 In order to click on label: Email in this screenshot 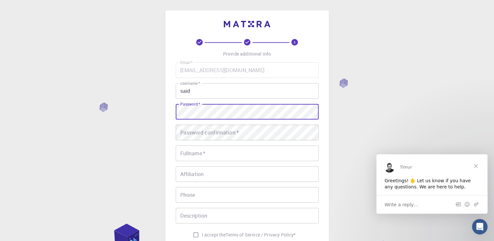, I will do `click(186, 62)`.